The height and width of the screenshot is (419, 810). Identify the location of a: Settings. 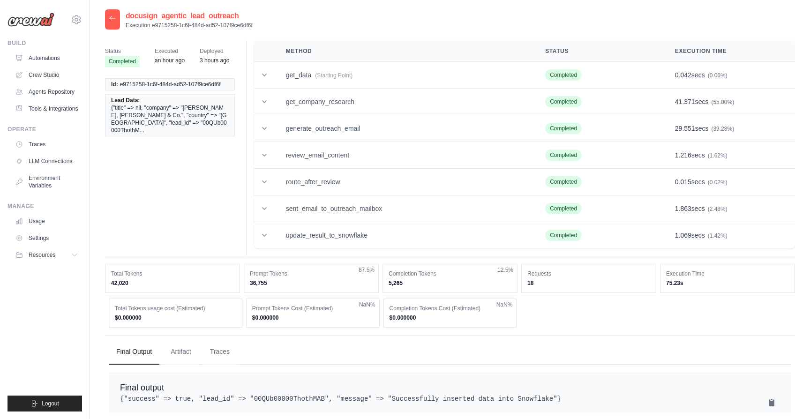
(46, 238).